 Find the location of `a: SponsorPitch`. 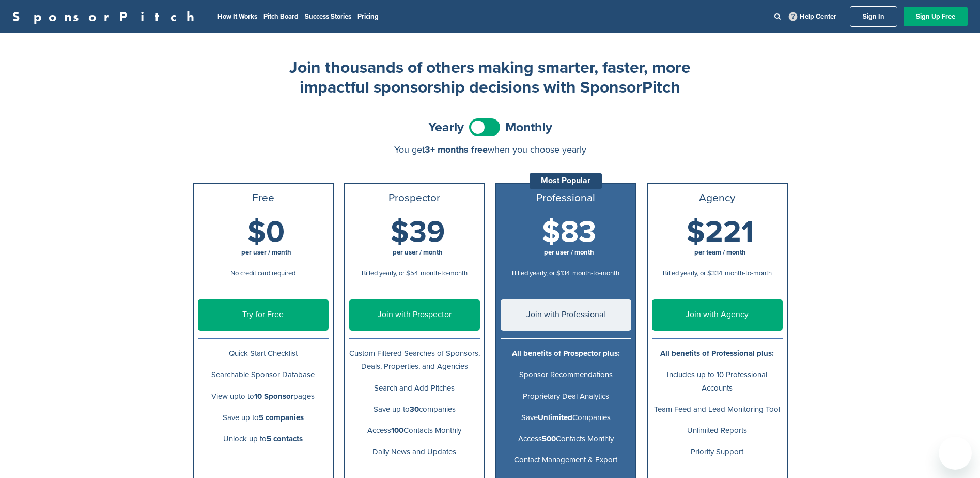

a: SponsorPitch is located at coordinates (107, 17).